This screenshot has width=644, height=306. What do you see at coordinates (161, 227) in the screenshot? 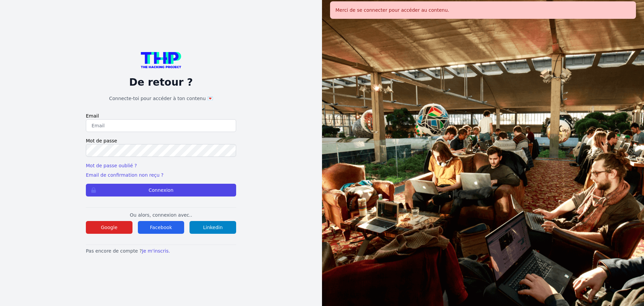
I see `button: Facebook` at bounding box center [161, 227].